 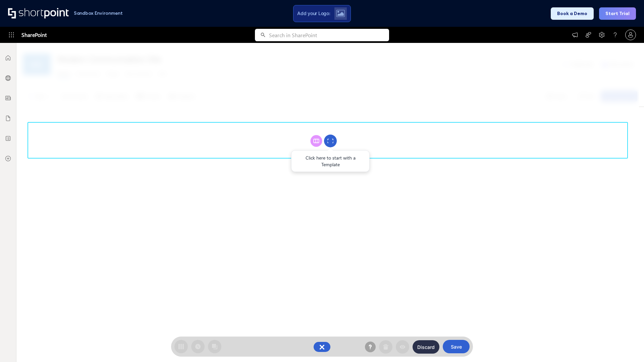 I want to click on h1: Sandbox Environment, so click(x=99, y=13).